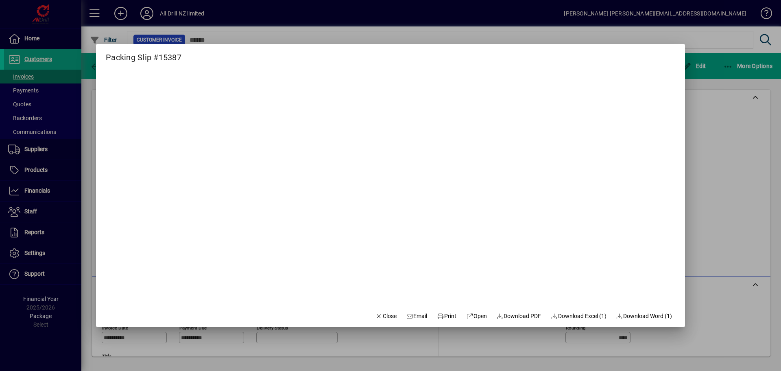  What do you see at coordinates (579, 316) in the screenshot?
I see `span: Download Excel (1)` at bounding box center [579, 316].